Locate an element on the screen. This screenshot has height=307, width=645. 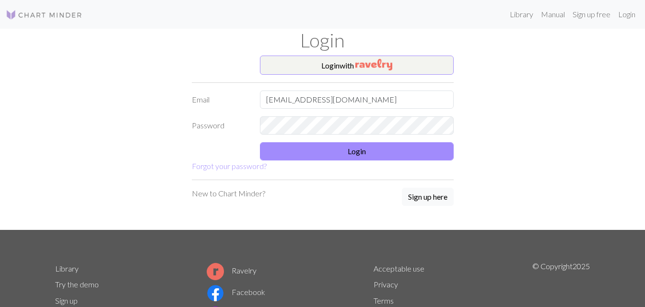
a: Try the demo is located at coordinates (77, 284).